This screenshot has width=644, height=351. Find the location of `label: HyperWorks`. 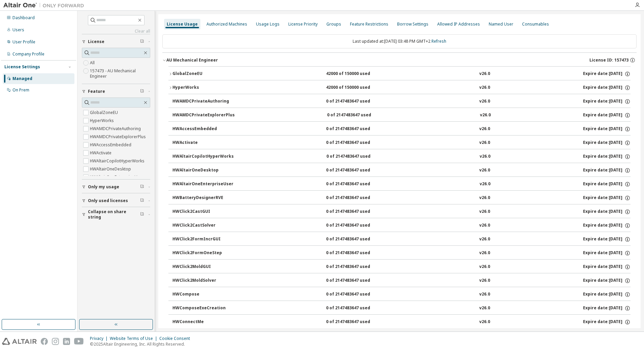

label: HyperWorks is located at coordinates (103, 121).